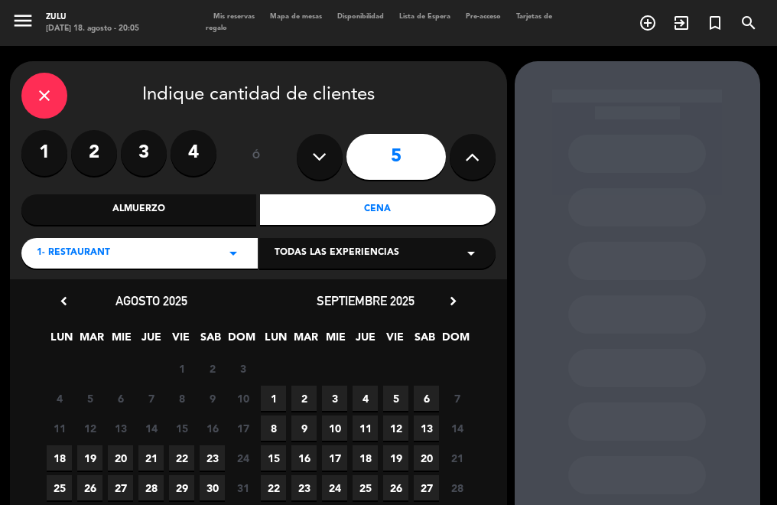 This screenshot has width=777, height=505. Describe the element at coordinates (378, 209) in the screenshot. I see `div: Cena` at that location.